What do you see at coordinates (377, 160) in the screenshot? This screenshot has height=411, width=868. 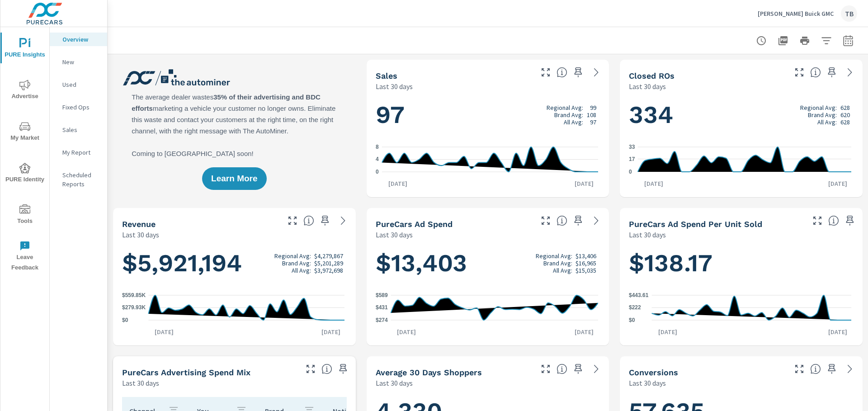 I see `text: 4` at bounding box center [377, 160].